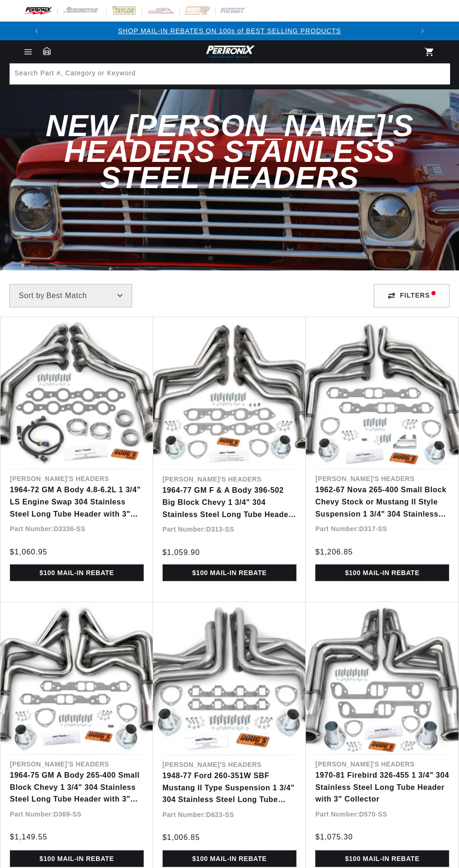 The image size is (459, 868). I want to click on a: 1964-72 GM A Body 4.8-6.2L 1 3/4" LS Engine Swap 304 Stainless Steel Long Tube Header with 3" Col..., so click(77, 501).